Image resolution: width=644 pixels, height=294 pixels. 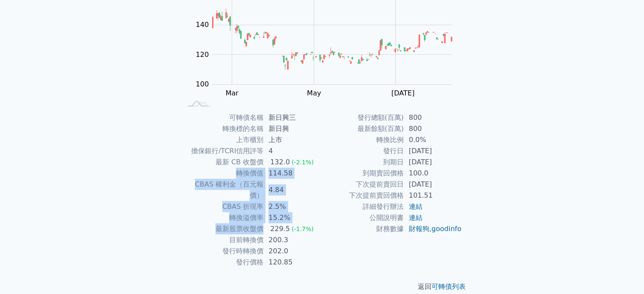 What do you see at coordinates (293, 206) in the screenshot?
I see `td: 2.5%` at bounding box center [293, 206].